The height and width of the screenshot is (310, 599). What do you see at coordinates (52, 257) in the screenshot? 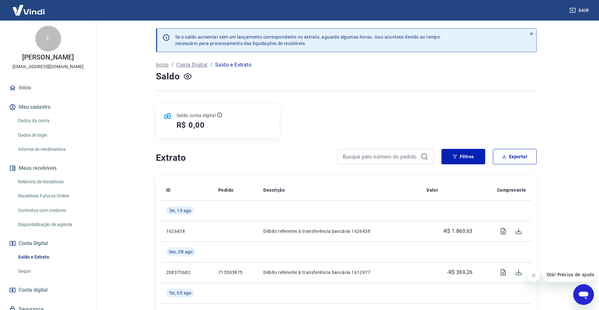
I see `a: Saldo e Extrato` at bounding box center [52, 257].